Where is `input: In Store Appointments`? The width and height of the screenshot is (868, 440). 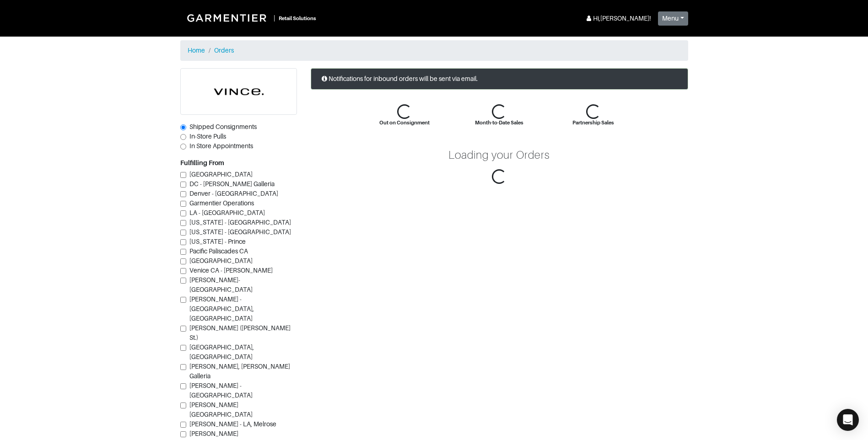 input: In Store Appointments is located at coordinates (183, 147).